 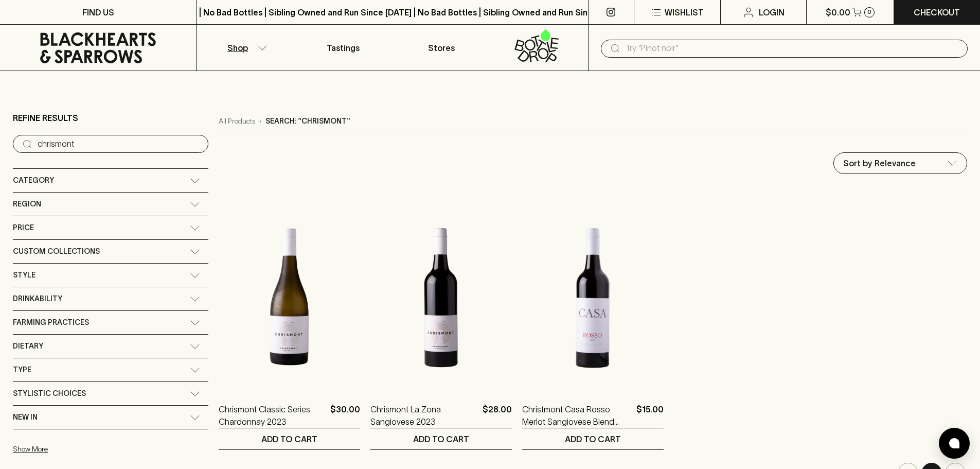 I want to click on p: $0.00, so click(x=838, y=12).